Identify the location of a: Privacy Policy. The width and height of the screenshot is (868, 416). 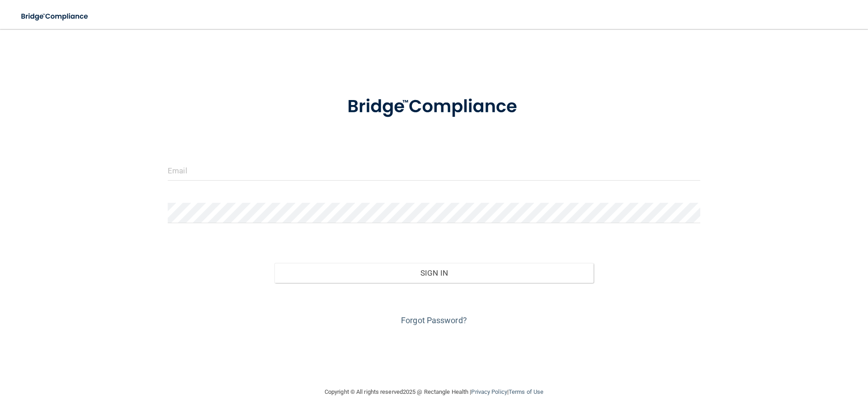
(489, 391).